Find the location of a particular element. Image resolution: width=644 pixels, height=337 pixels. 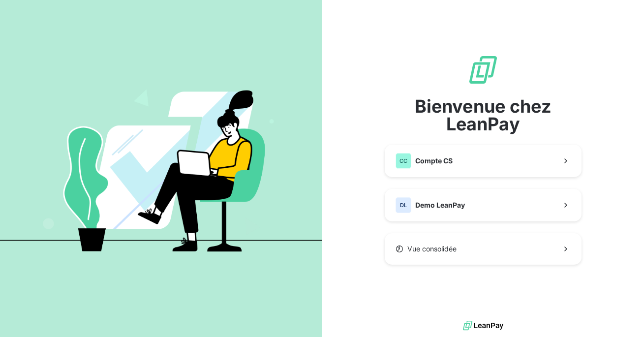

span: Bienvenue chez LeanPay is located at coordinates (483, 115).